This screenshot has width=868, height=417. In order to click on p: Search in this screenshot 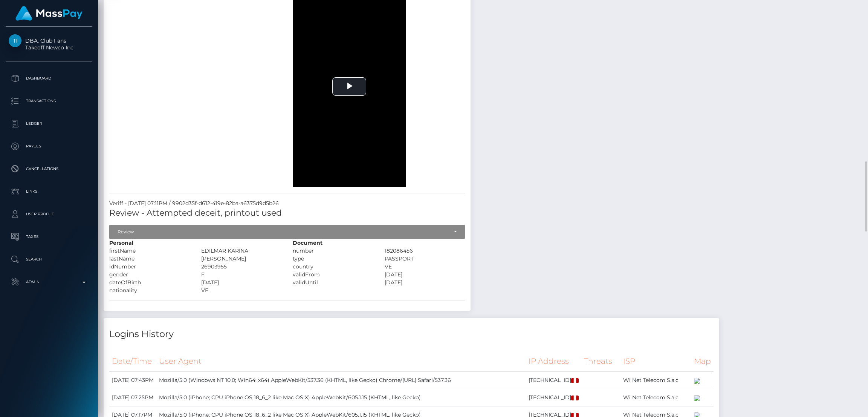, I will do `click(49, 260)`.